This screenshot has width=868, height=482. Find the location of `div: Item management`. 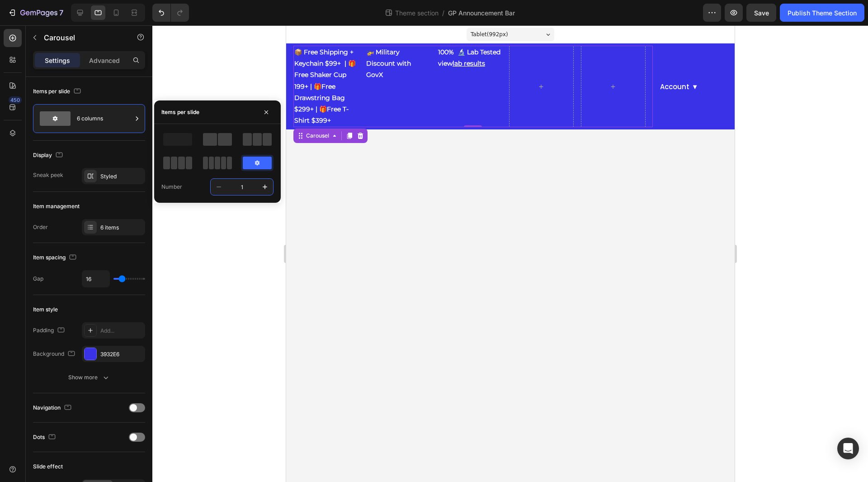

div: Item management is located at coordinates (56, 207).